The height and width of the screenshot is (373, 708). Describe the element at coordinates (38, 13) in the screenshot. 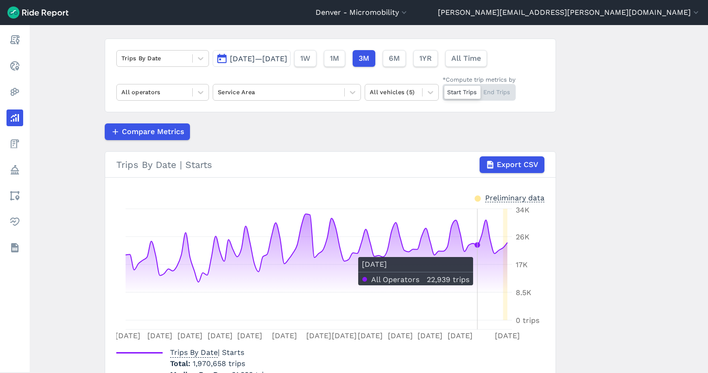

I see `img: Ride Report` at that location.